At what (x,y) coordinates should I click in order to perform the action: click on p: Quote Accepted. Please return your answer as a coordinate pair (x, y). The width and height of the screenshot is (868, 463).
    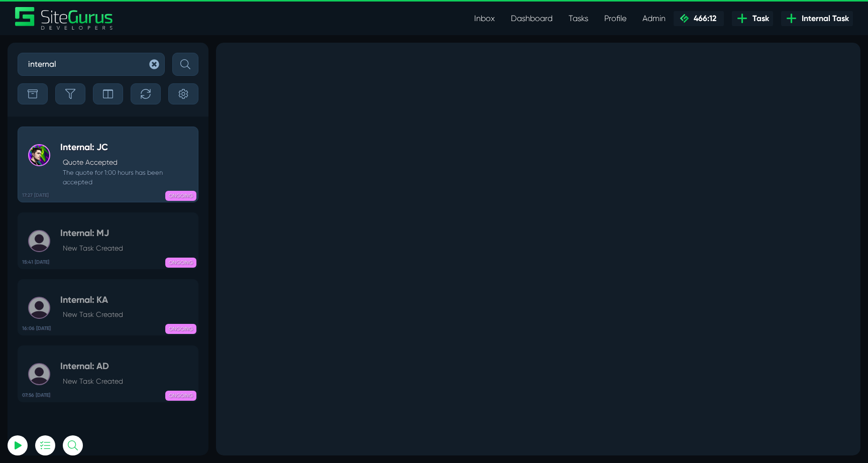
    Looking at the image, I should click on (128, 162).